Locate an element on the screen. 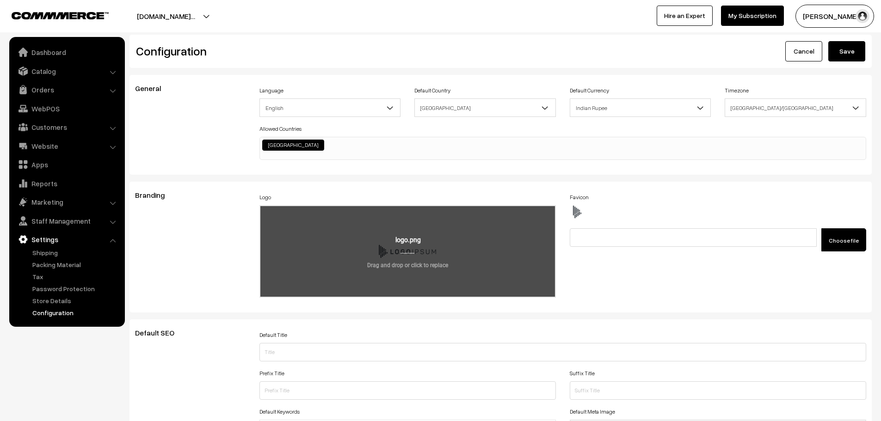 The width and height of the screenshot is (881, 421). a: Packing Material is located at coordinates (76, 265).